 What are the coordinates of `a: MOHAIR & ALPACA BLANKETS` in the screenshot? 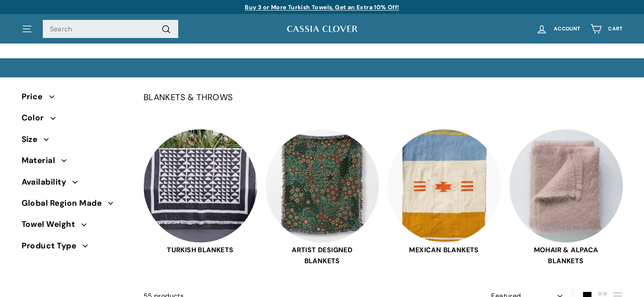 It's located at (566, 198).